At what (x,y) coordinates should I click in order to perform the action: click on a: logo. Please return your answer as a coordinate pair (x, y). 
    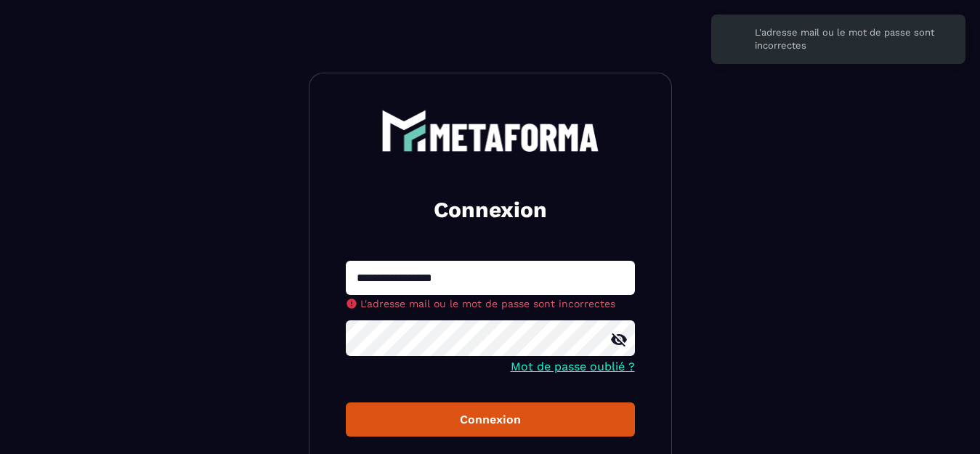
    Looking at the image, I should click on (490, 131).